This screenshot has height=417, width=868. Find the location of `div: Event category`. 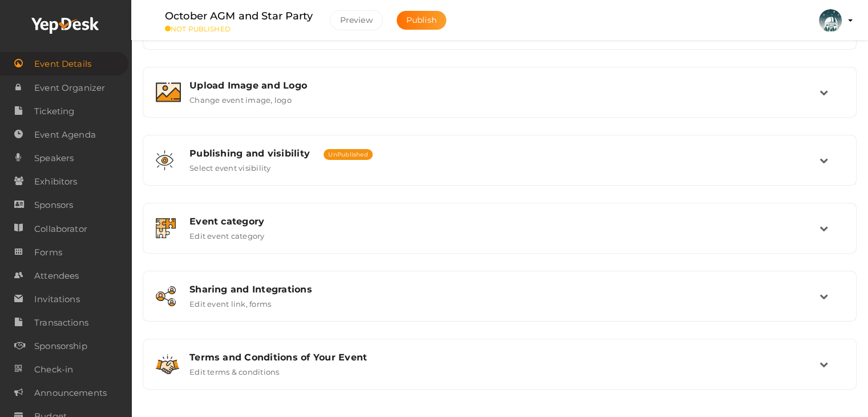

div: Event category is located at coordinates (504, 220).